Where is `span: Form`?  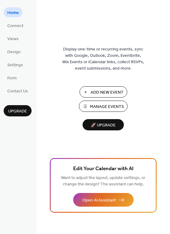 span: Form is located at coordinates (12, 78).